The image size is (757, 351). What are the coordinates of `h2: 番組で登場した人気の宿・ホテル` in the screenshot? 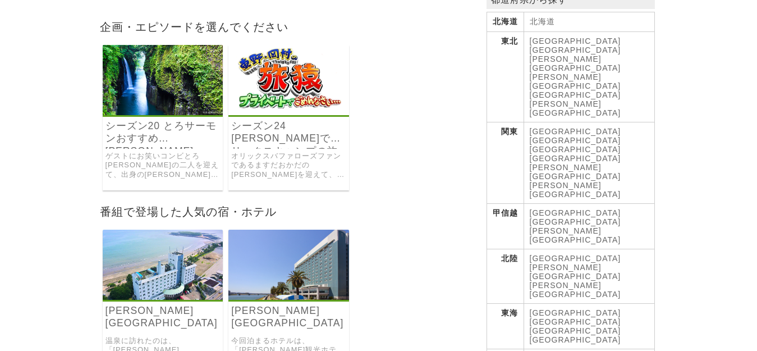 It's located at (289, 211).